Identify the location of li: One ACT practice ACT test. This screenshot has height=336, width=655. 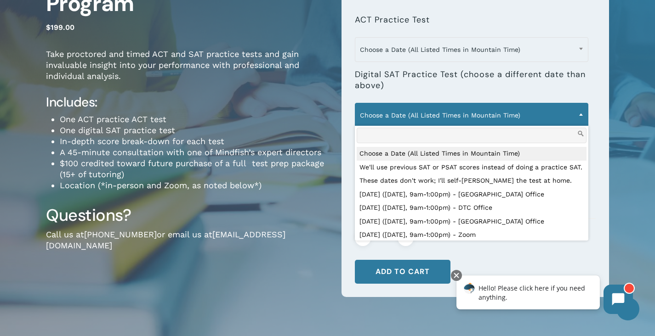
(194, 120).